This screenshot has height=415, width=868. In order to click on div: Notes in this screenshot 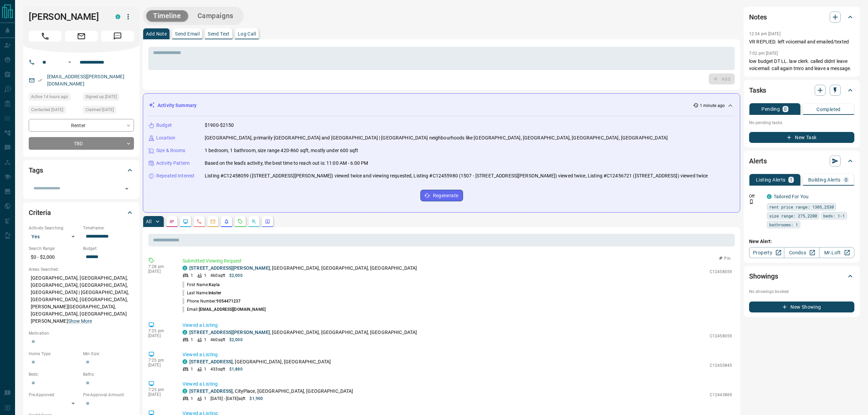, I will do `click(802, 17)`.